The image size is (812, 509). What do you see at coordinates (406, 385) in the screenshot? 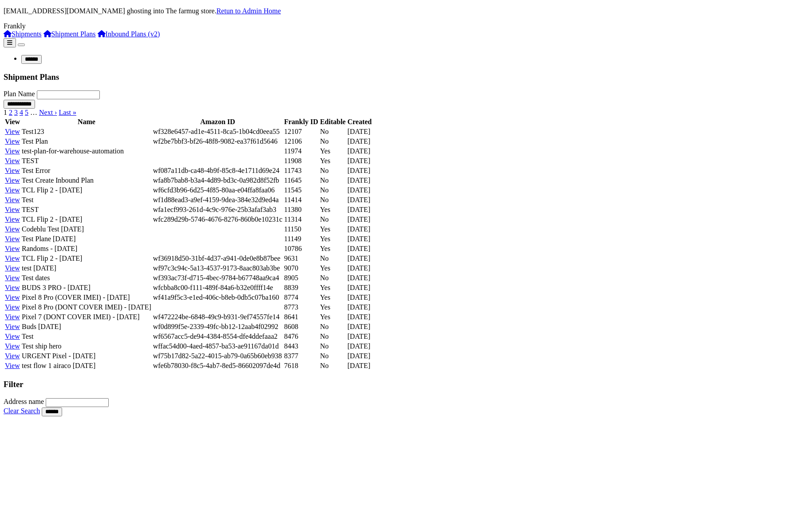
I see `h3: Filter` at bounding box center [406, 385].